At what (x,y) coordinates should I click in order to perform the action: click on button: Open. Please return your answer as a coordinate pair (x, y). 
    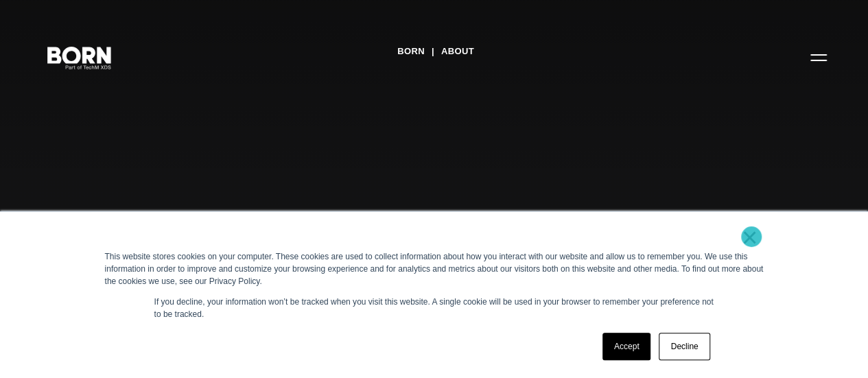
    Looking at the image, I should click on (818, 57).